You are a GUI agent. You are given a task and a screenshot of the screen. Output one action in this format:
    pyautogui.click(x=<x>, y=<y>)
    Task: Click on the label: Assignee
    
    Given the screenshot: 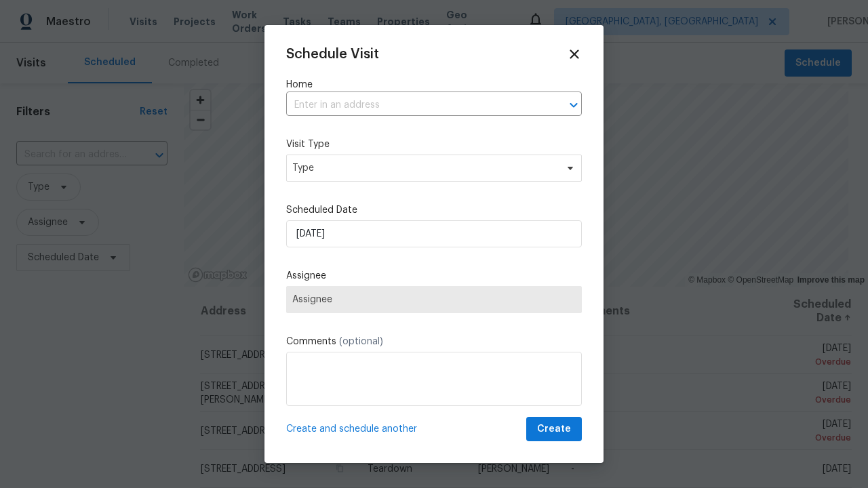 What is the action you would take?
    pyautogui.click(x=434, y=276)
    